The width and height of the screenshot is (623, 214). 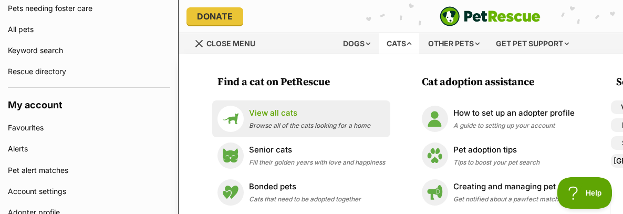 I want to click on a: All pets, so click(x=89, y=29).